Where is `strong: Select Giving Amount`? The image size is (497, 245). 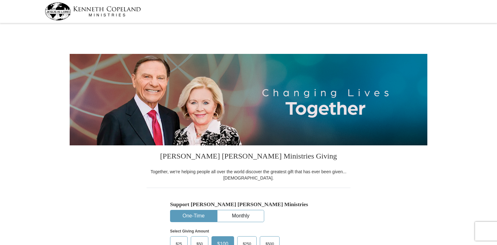 strong: Select Giving Amount is located at coordinates (189, 231).